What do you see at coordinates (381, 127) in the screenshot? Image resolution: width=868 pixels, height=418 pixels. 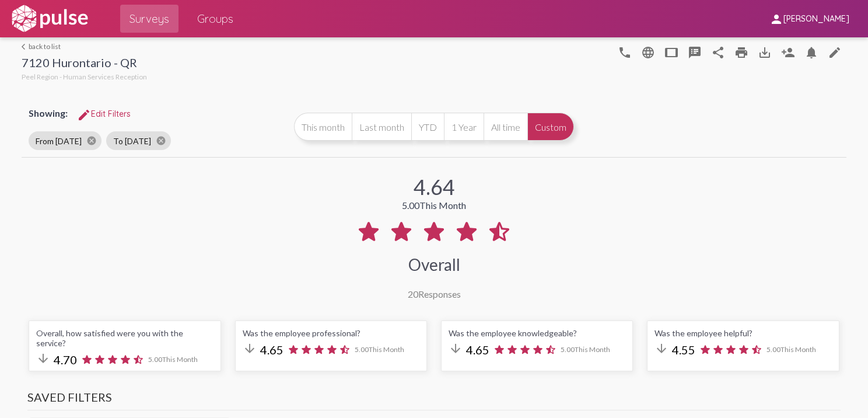 I see `button: Last month` at bounding box center [381, 127].